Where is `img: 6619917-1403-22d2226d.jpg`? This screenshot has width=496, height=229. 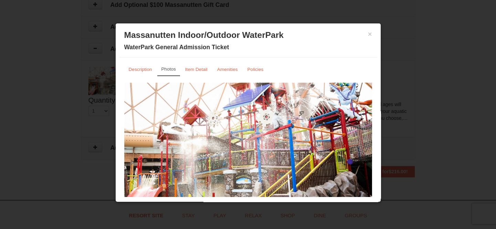
img: 6619917-1403-22d2226d.jpg is located at coordinates (248, 150).